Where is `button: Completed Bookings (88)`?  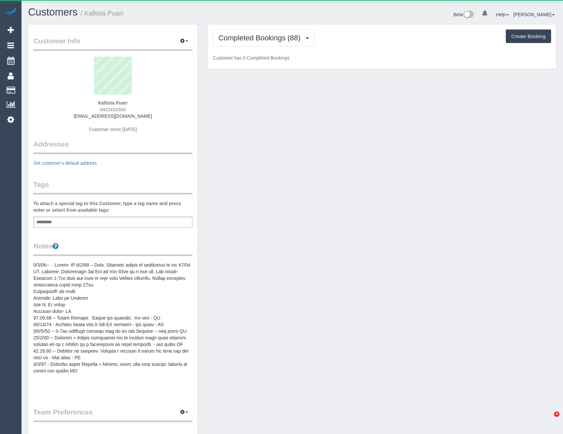 button: Completed Bookings (88) is located at coordinates (264, 38).